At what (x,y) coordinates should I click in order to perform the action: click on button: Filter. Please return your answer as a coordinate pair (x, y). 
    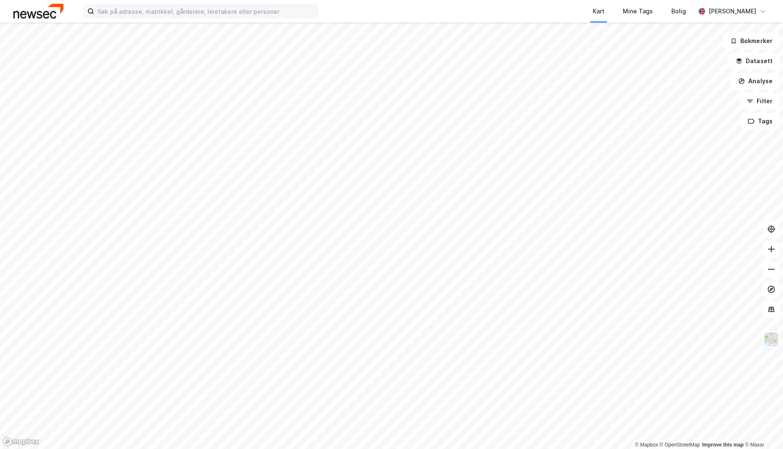
    Looking at the image, I should click on (760, 101).